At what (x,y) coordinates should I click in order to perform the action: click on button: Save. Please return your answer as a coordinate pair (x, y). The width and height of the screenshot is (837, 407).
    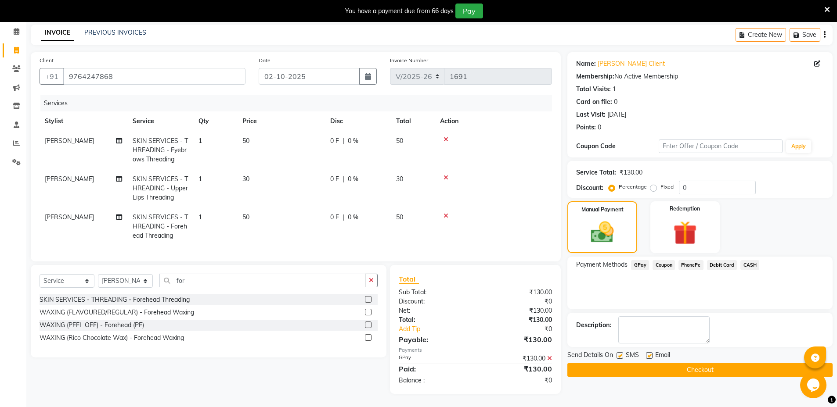
    Looking at the image, I should click on (805, 35).